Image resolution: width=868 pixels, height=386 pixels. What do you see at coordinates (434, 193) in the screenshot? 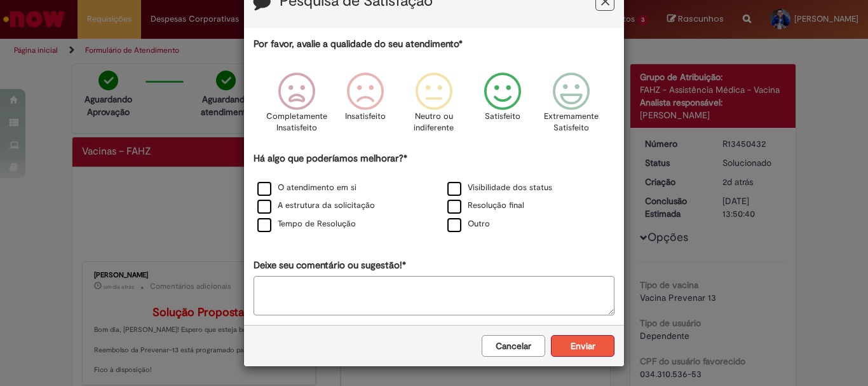
I see `div: Há algo que poderíamos melhorar?*` at bounding box center [434, 193].